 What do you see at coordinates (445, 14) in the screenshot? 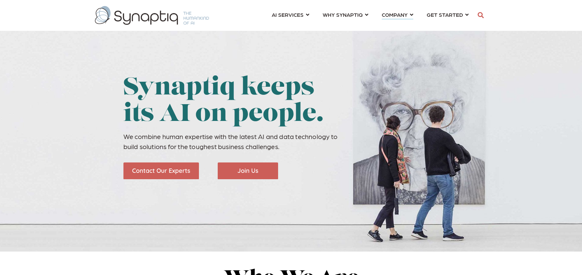
I see `span: GET STARTED` at bounding box center [445, 14].